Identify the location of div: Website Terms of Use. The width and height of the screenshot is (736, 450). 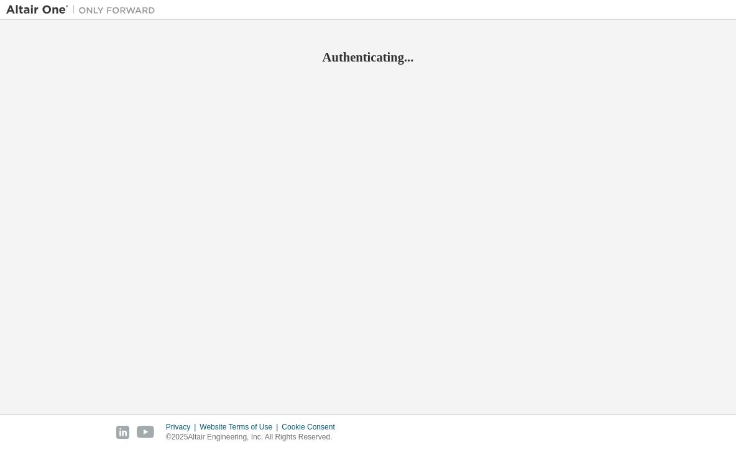
(241, 427).